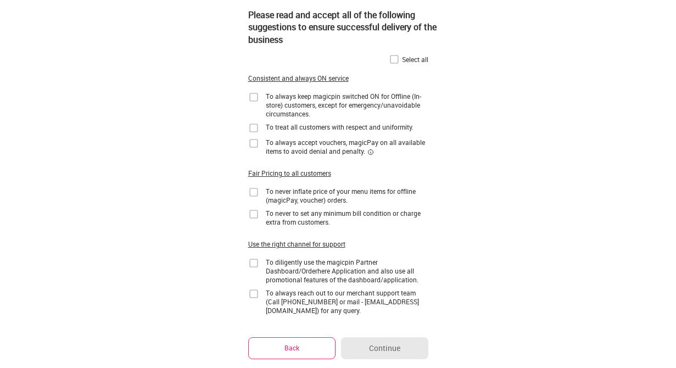 The height and width of the screenshot is (368, 676). What do you see at coordinates (297, 244) in the screenshot?
I see `div: Use the right channel for support` at bounding box center [297, 244].